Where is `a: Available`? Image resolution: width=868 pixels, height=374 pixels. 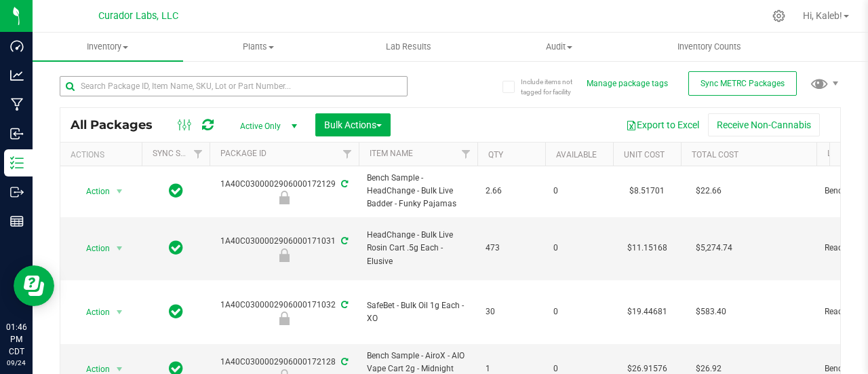
a: Available is located at coordinates (576, 155).